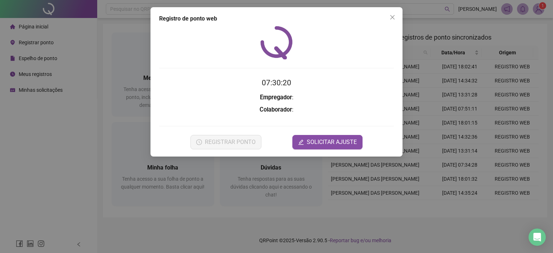  Describe the element at coordinates (393, 17) in the screenshot. I see `span: close` at that location.